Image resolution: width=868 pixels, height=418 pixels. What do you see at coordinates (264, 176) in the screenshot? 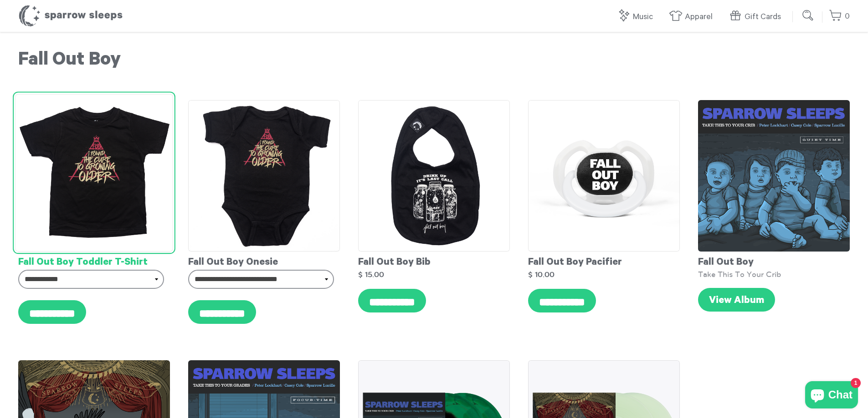
I see `img: fob-onesie_grande.png` at bounding box center [264, 176].